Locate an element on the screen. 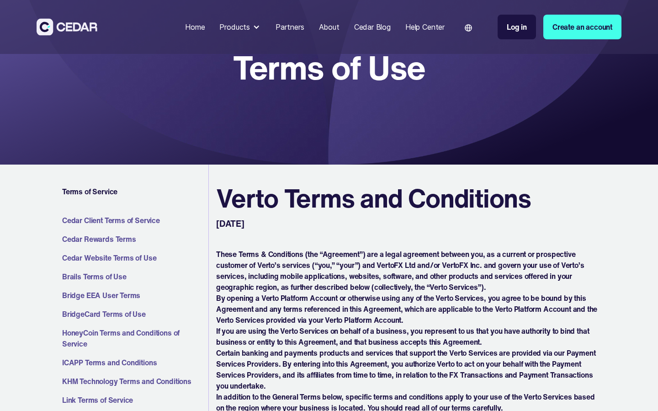 This screenshot has height=411, width=658. h2: Verto Terms and Conditions is located at coordinates (374, 198).